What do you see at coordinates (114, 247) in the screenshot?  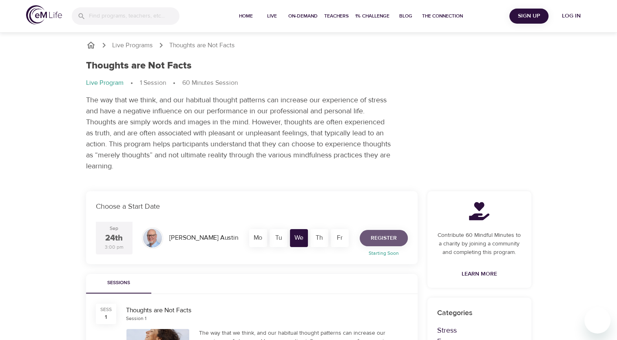 I see `div: 3:00 pm` at bounding box center [114, 247].